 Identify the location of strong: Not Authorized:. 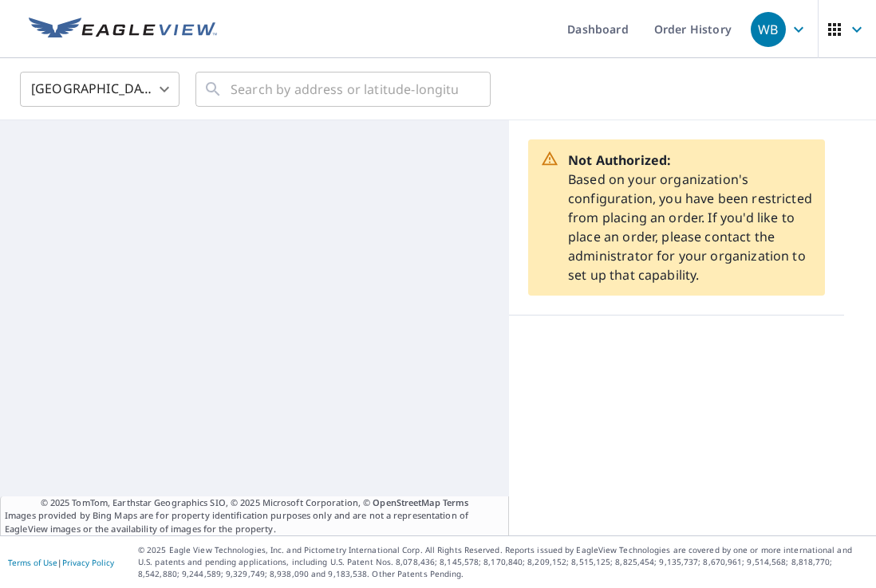
(619, 160).